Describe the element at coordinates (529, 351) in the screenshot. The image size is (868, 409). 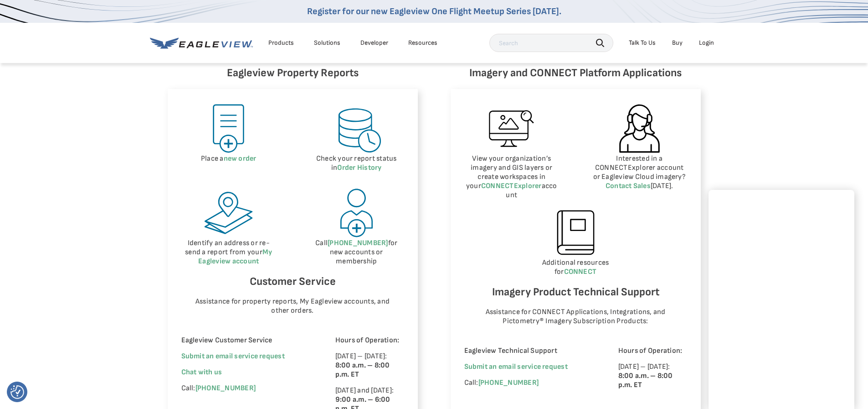
I see `p: Eagleview Technical Support` at that location.